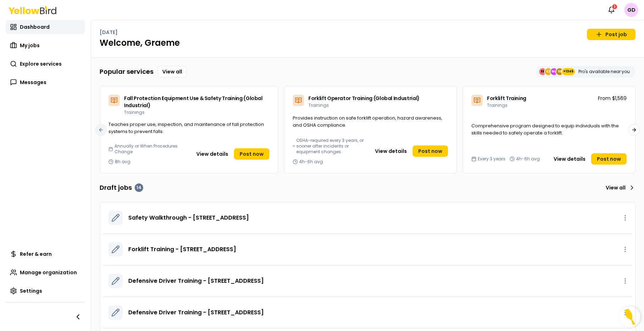  I want to click on span: +1345, so click(568, 72).